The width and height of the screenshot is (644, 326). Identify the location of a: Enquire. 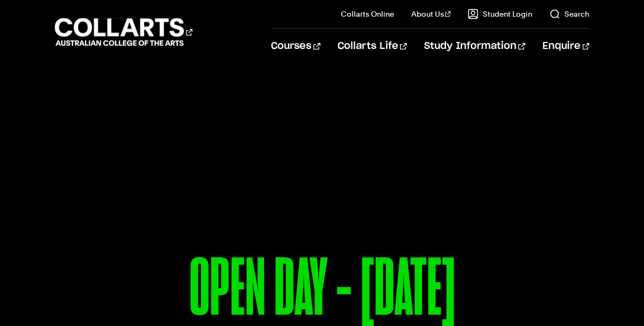
(566, 46).